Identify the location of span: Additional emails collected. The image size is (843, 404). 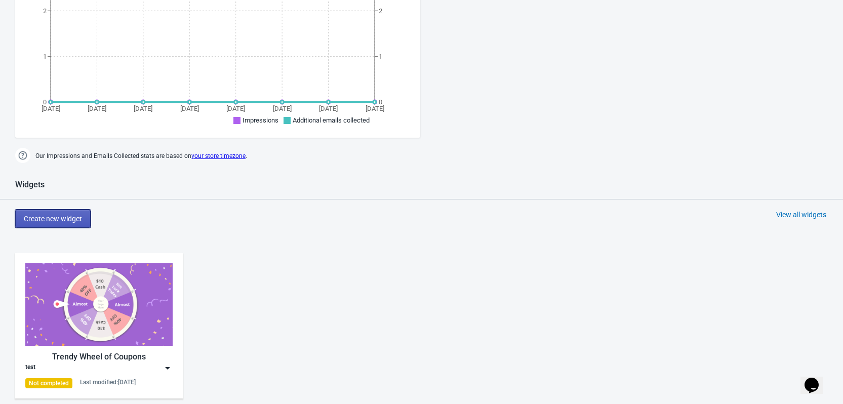
(331, 120).